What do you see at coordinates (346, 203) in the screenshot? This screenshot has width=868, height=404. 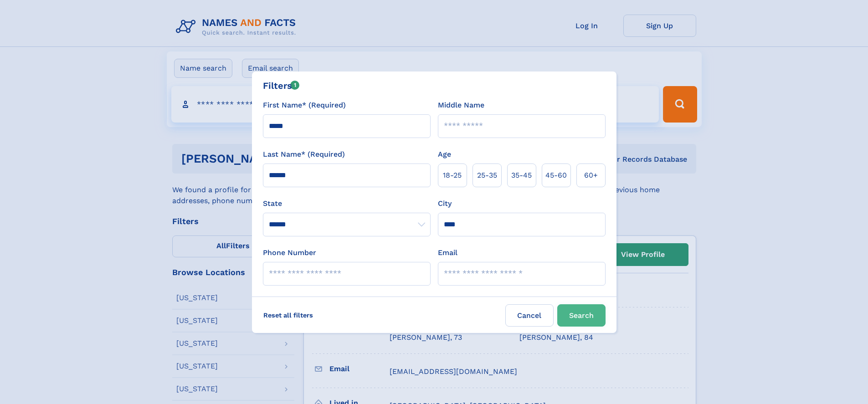 I see `label: State` at bounding box center [346, 203].